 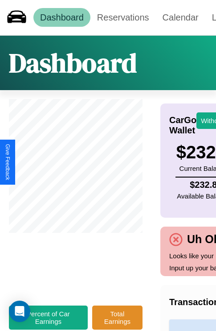 What do you see at coordinates (73, 63) in the screenshot?
I see `h1: Dashboard` at bounding box center [73, 63].